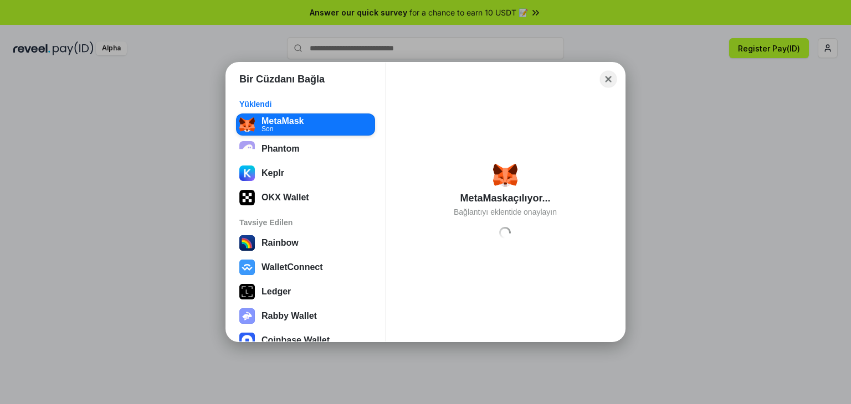 Image resolution: width=851 pixels, height=404 pixels. Describe the element at coordinates (305, 268) in the screenshot. I see `button: WalletConnect` at that location.